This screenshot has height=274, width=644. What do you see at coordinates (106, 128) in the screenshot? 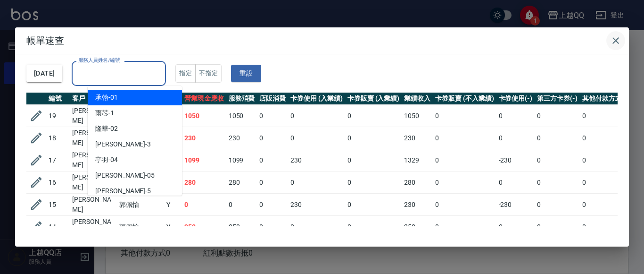
I see `span: 隆華 -02` at bounding box center [106, 128].